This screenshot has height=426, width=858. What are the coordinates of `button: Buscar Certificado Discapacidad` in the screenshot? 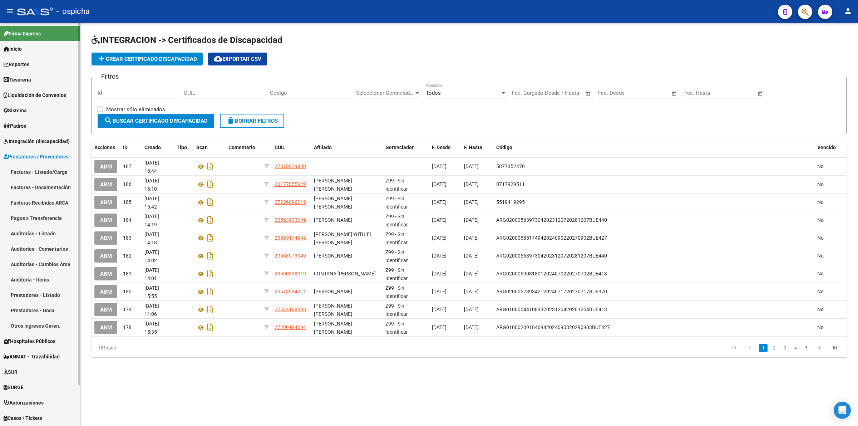 It's located at (156, 121).